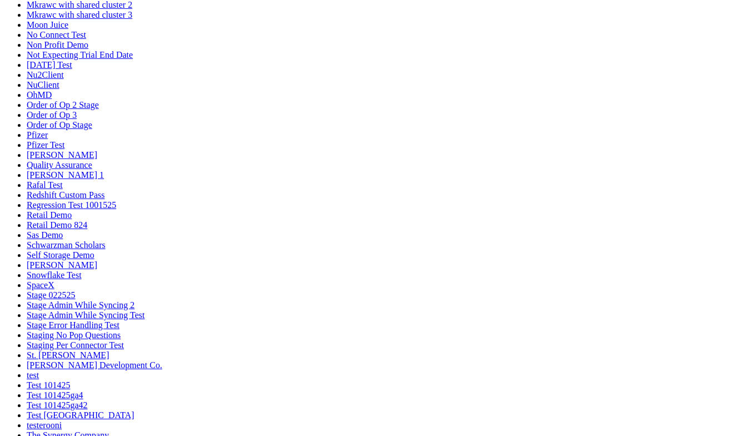 The width and height of the screenshot is (730, 436). What do you see at coordinates (37, 134) in the screenshot?
I see `a: Pfizer` at bounding box center [37, 134].